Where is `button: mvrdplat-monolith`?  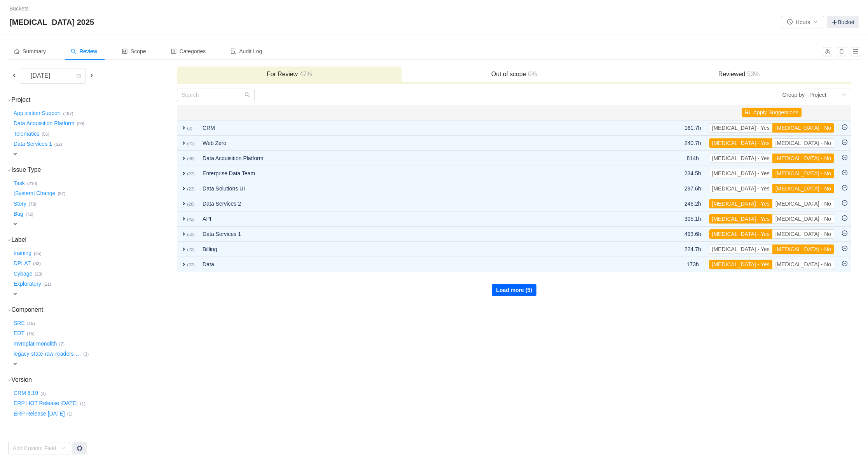 button: mvrdplat-monolith is located at coordinates (35, 343).